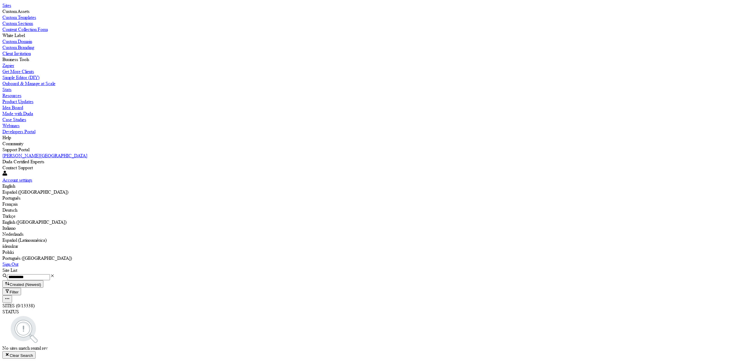  I want to click on label: Custom Branding, so click(18, 47).